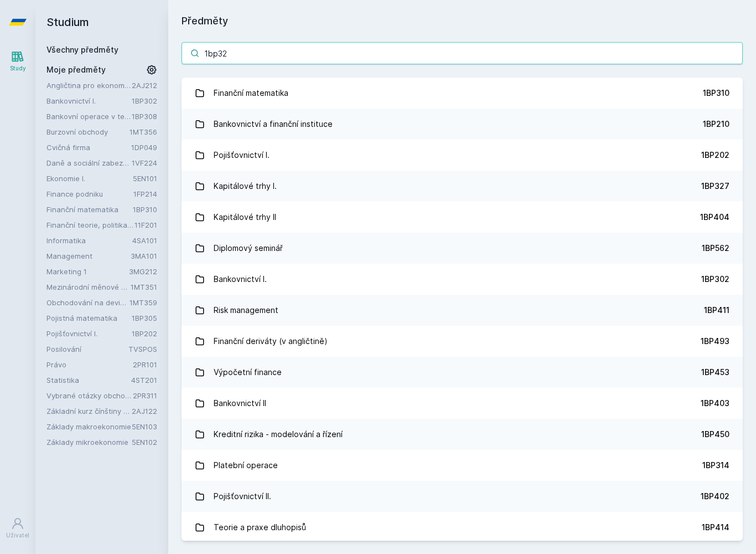 This screenshot has width=756, height=554. What do you see at coordinates (88, 380) in the screenshot?
I see `a: Statistika` at bounding box center [88, 380].